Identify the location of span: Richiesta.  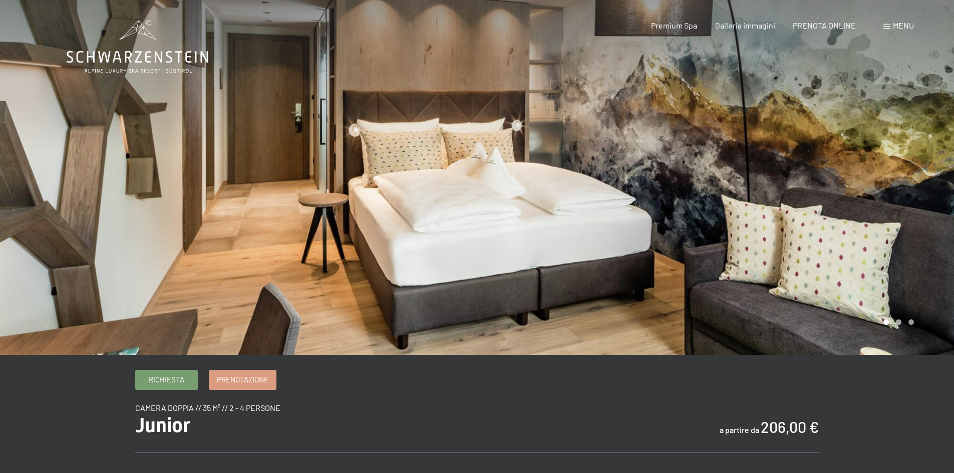
(166, 379).